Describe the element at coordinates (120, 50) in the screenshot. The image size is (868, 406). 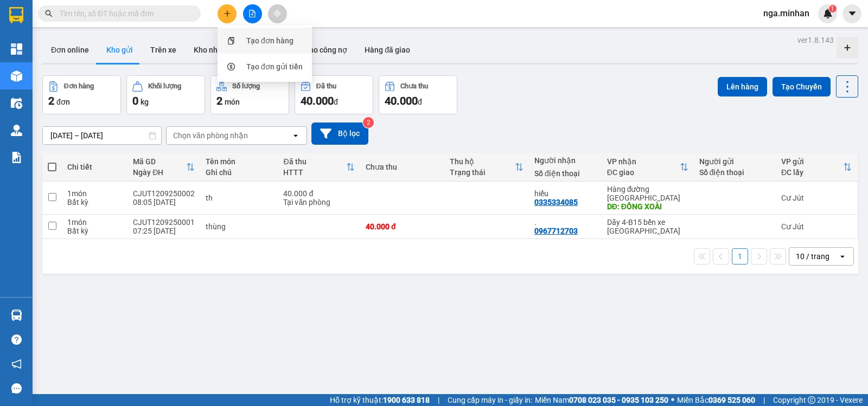
I see `button: Kho gửi` at that location.